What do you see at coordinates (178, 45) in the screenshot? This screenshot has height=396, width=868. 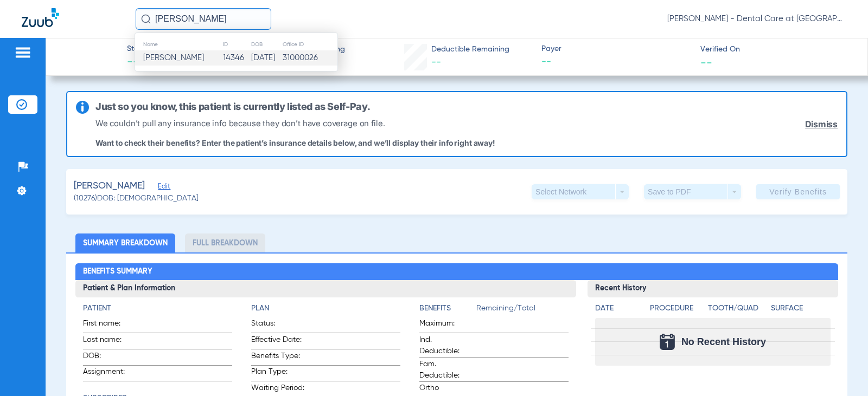 I see `th: Name` at bounding box center [178, 45].